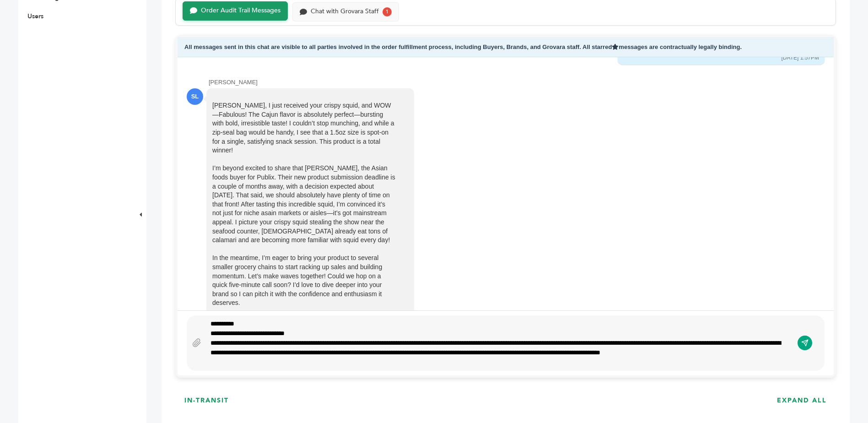  Describe the element at coordinates (802, 400) in the screenshot. I see `h3: EXPAND ALL` at that location.